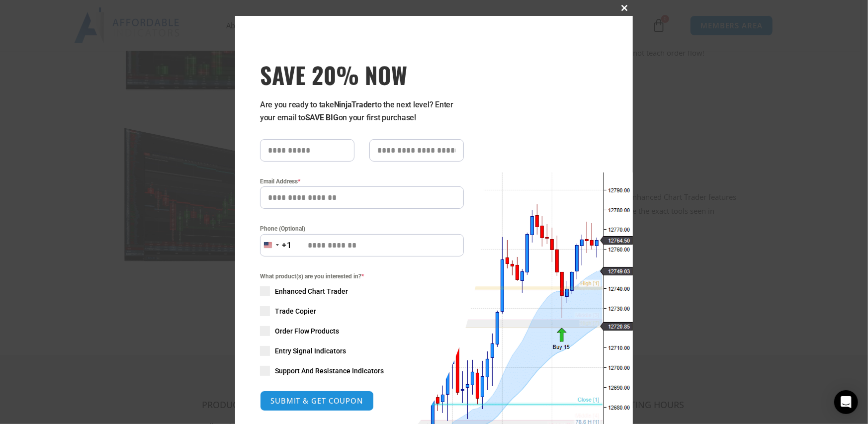 This screenshot has width=868, height=424. What do you see at coordinates (362, 75) in the screenshot?
I see `span: SAVE 20% NOW` at bounding box center [362, 75].